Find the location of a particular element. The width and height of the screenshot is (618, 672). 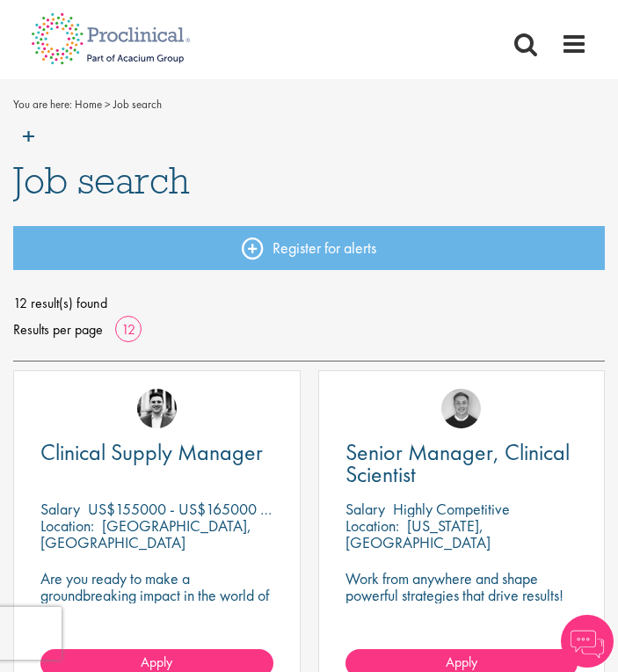

img: Bo Forsen is located at coordinates (461, 408).